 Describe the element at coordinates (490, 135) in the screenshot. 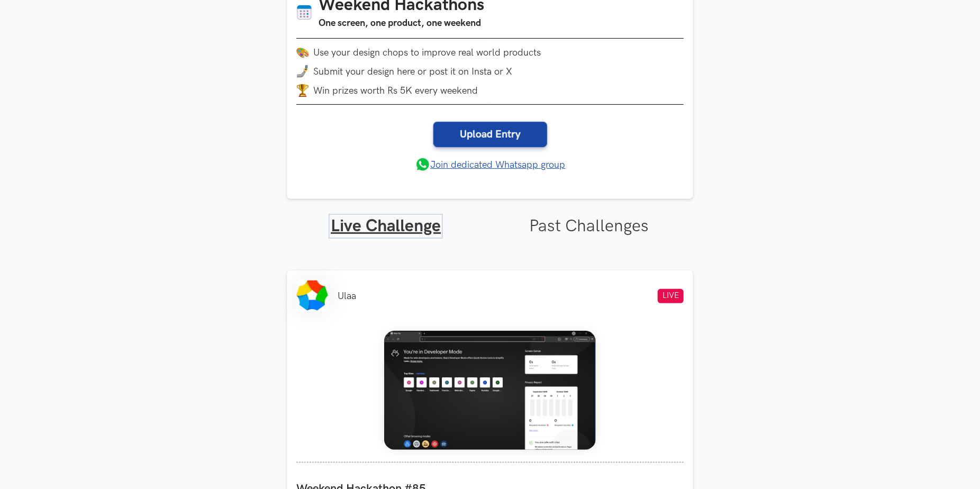

I see `a: Upload Entry` at that location.